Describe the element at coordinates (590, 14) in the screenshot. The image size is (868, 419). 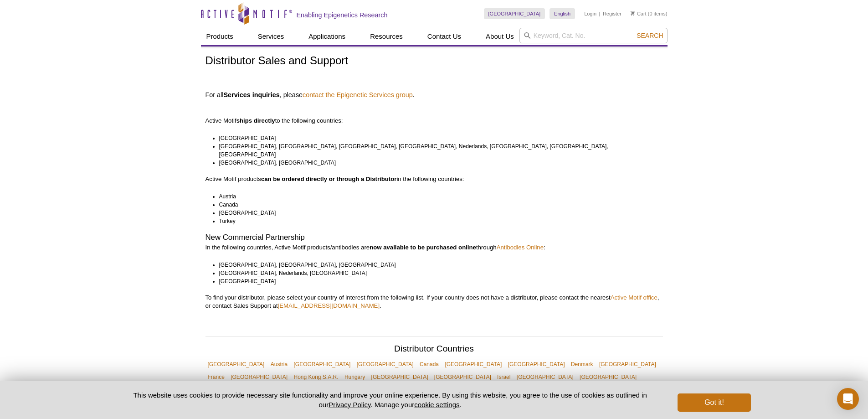
I see `a: Login` at that location.